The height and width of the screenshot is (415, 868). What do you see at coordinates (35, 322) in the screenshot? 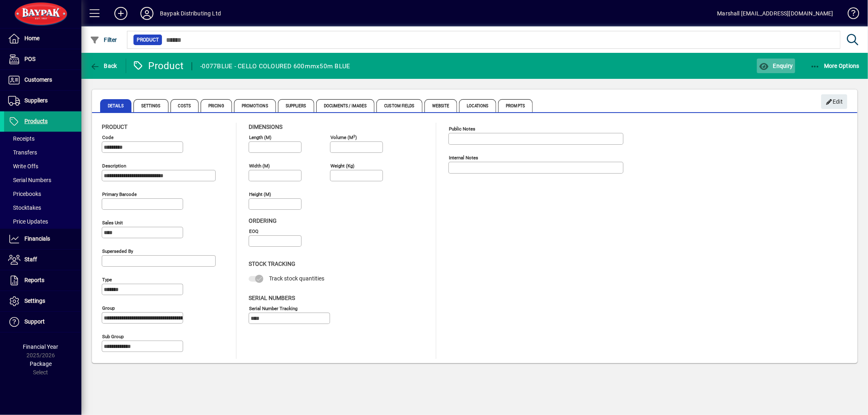
I see `span: Support` at bounding box center [35, 322].